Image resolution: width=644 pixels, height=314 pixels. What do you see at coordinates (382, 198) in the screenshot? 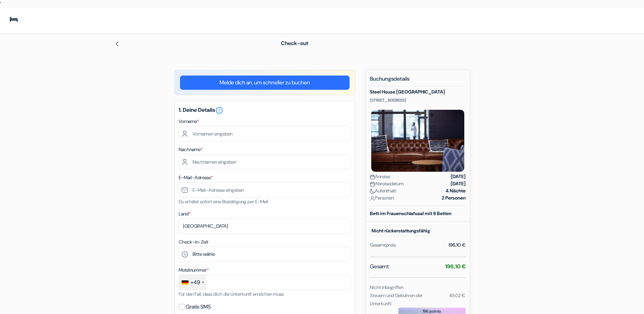
I see `span: Personen:` at bounding box center [382, 198].